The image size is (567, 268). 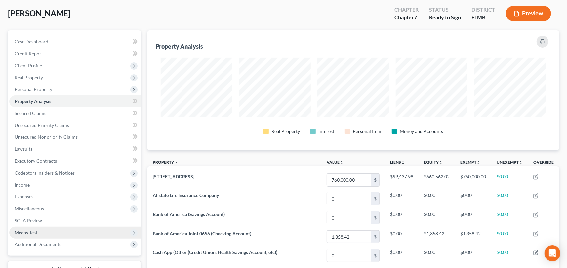 I want to click on span: Income, so click(x=22, y=184).